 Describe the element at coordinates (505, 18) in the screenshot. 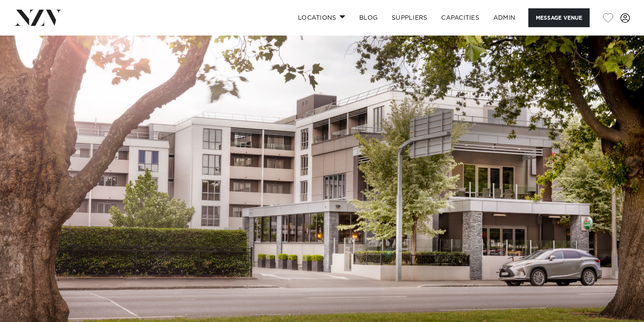

I see `a: ADMIN` at that location.